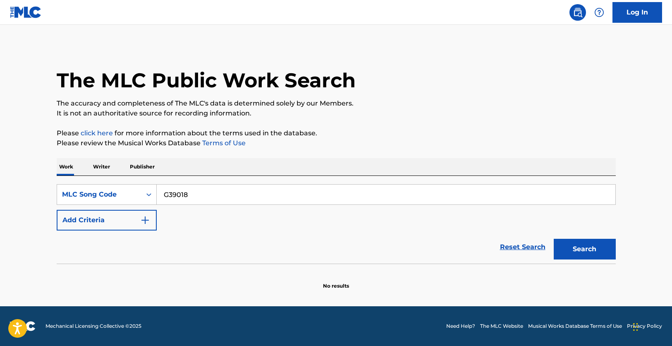  What do you see at coordinates (26, 12) in the screenshot?
I see `img: MLC Logo` at bounding box center [26, 12].